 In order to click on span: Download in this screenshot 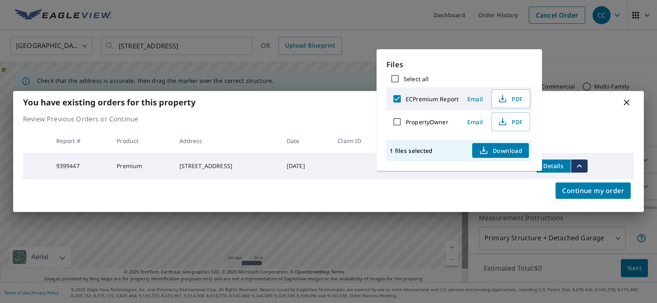, I will do `click(500, 151)`.